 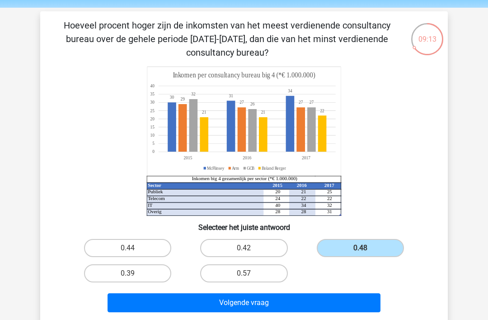 I want to click on tspan: 2016, so click(x=302, y=185).